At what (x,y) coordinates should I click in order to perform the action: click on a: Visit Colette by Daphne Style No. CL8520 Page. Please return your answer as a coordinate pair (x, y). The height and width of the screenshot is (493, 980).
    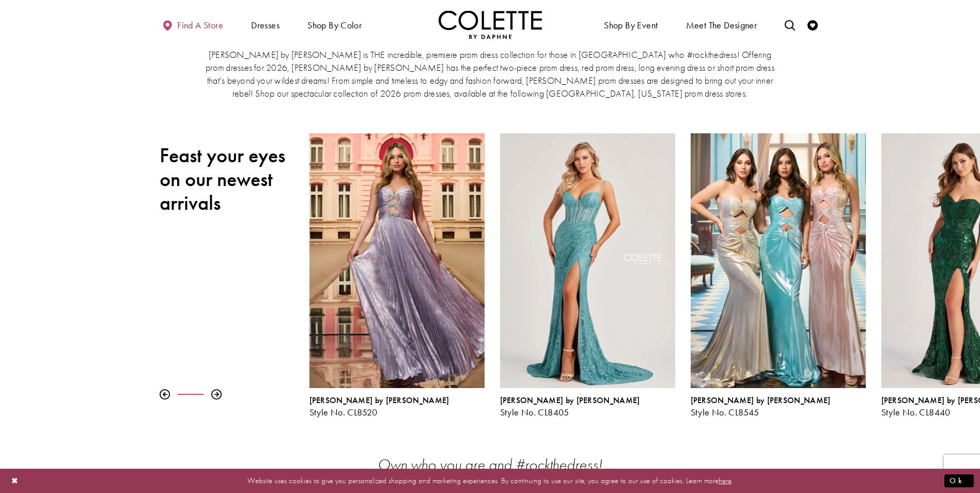
    Looking at the image, I should click on (396, 260).